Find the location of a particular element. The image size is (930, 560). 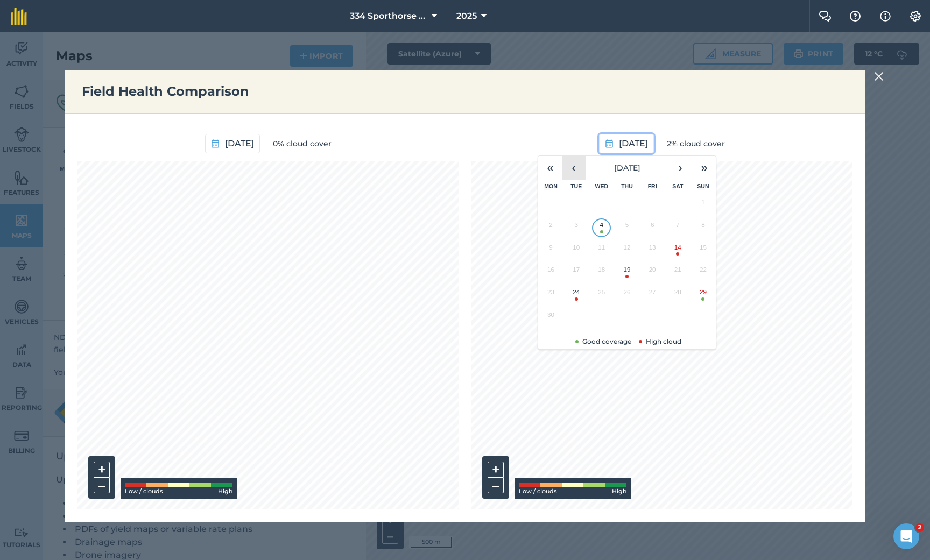

button: September 22, 2024 is located at coordinates (703, 272).